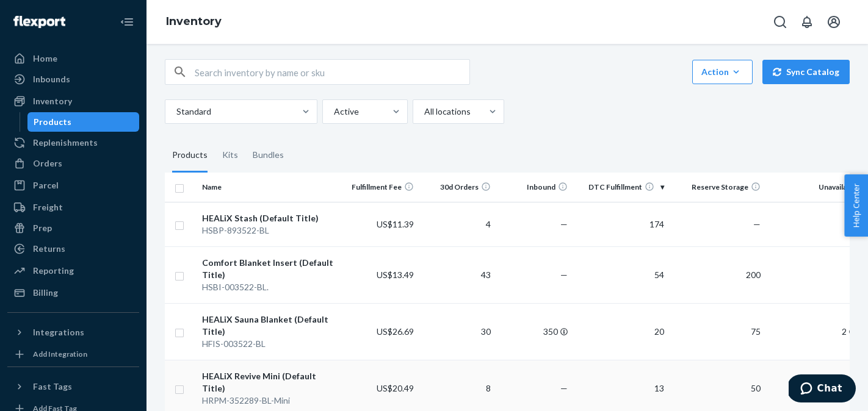 This screenshot has width=868, height=411. I want to click on div: Add Integration, so click(60, 354).